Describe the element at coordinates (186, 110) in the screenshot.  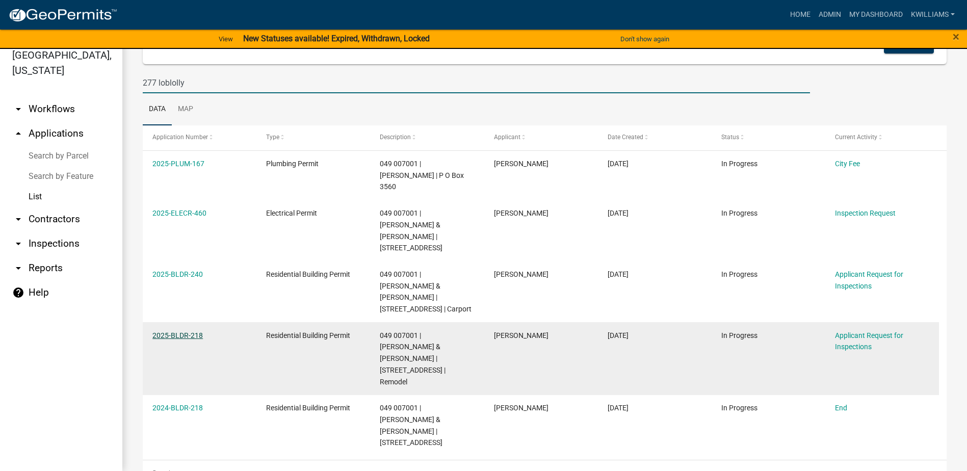
I see `a: Map` at that location.